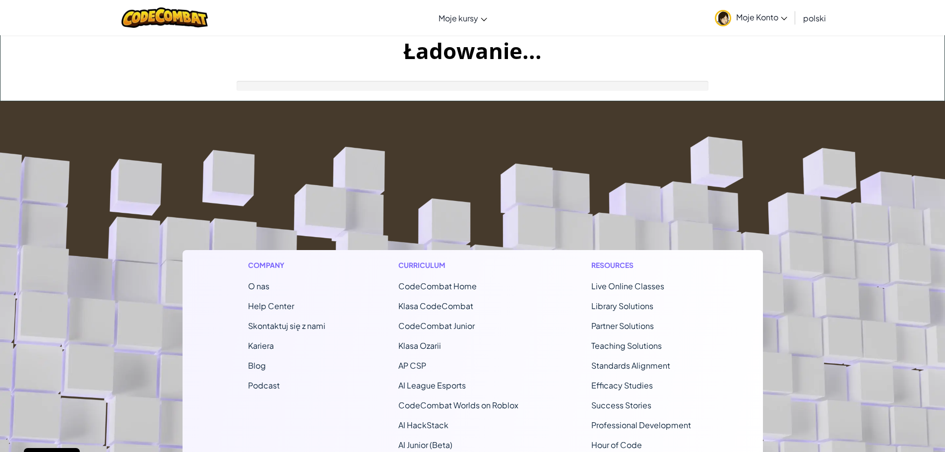 The image size is (945, 452). Describe the element at coordinates (641, 425) in the screenshot. I see `a: Professional Development` at that location.